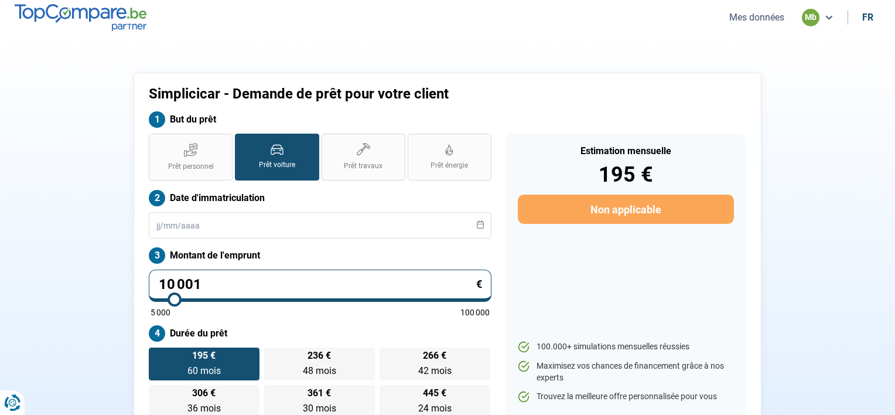  I want to click on span: 60 mois, so click(204, 370).